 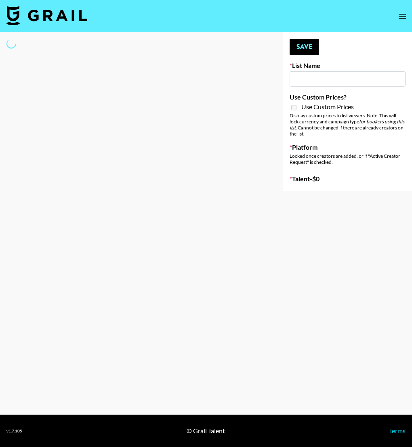 I want to click on div: Display custom prices to list viewers. Note: This will lock currency and campaign type . Cannot b..., so click(x=348, y=124).